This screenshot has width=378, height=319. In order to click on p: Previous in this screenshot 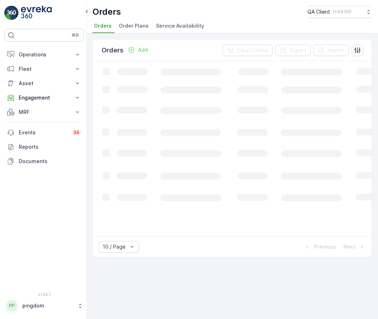, I will do `click(325, 247)`.